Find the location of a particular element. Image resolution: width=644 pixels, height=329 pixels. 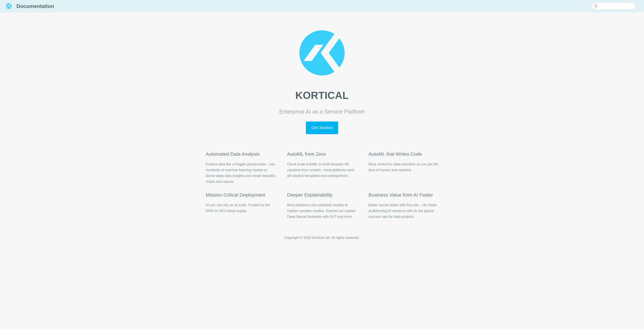

p: Cloud scale AutoML to build bespoke ML solutions from scratch - most platforms work off solution ... is located at coordinates (322, 170).